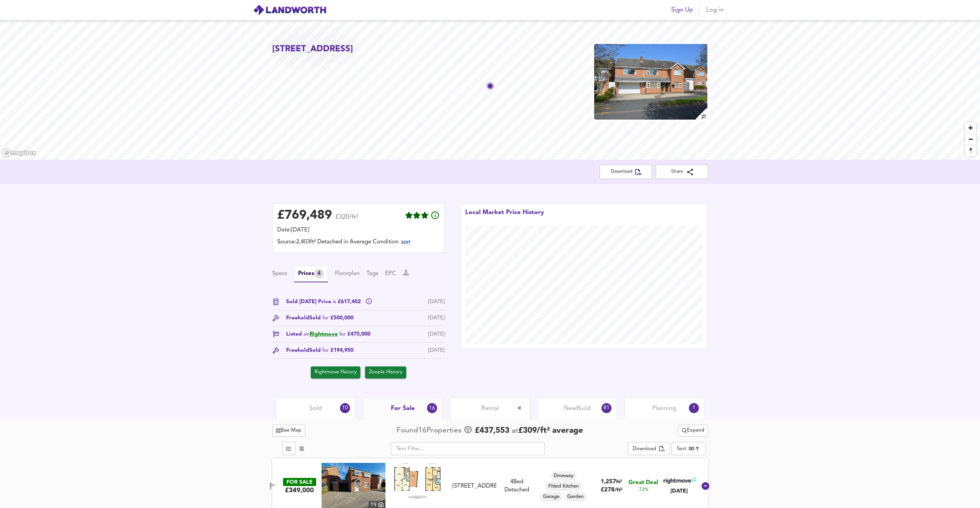 This screenshot has width=980, height=508. What do you see at coordinates (335, 301) in the screenshot?
I see `span: is` at bounding box center [335, 301].